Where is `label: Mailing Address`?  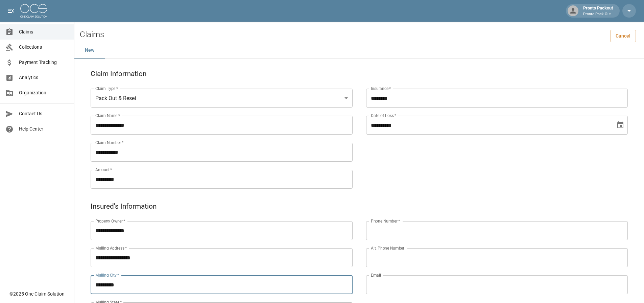
label: Mailing Address is located at coordinates (111, 248).